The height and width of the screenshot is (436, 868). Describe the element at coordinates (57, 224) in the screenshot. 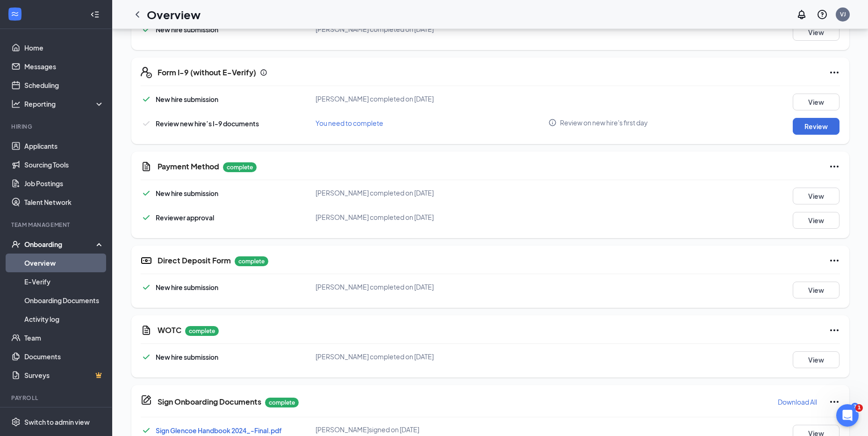

I see `div: Team Management` at that location.